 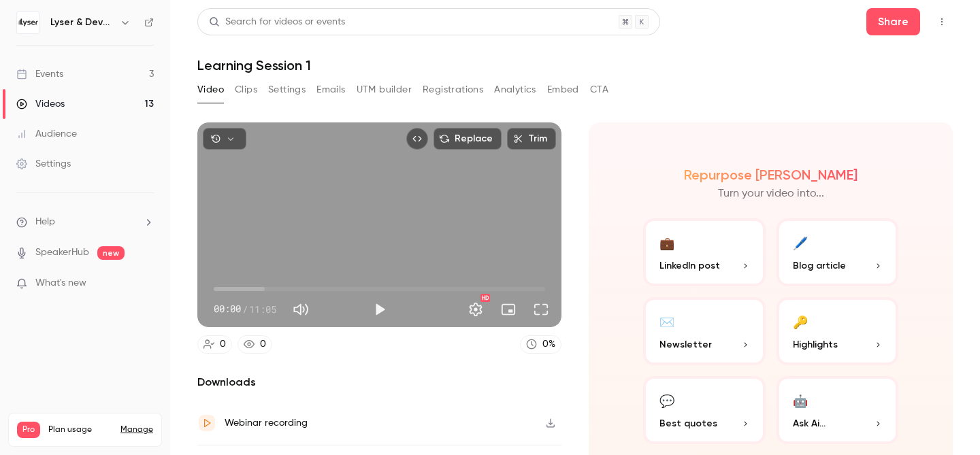 I want to click on button: Clips, so click(x=246, y=90).